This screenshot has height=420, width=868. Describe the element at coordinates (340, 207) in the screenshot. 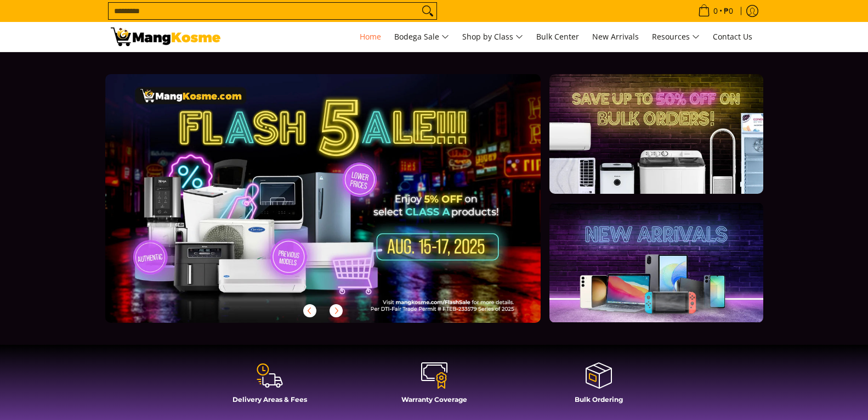

I see `a: More` at that location.